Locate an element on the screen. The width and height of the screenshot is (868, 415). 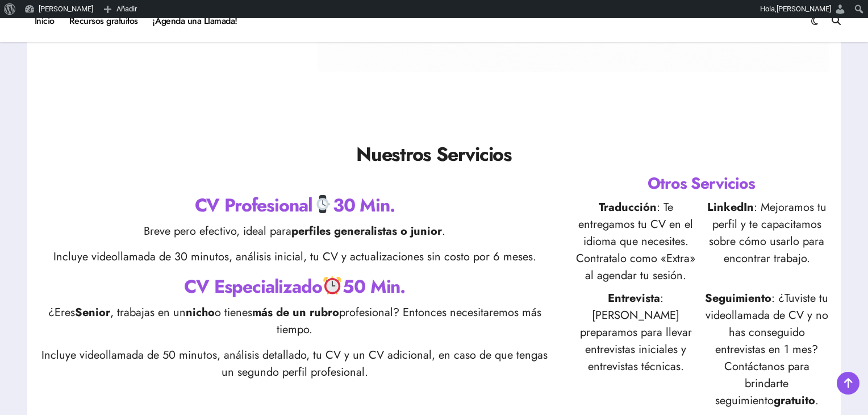
p: Breve pero efectivo, ideal para . is located at coordinates (294, 231).